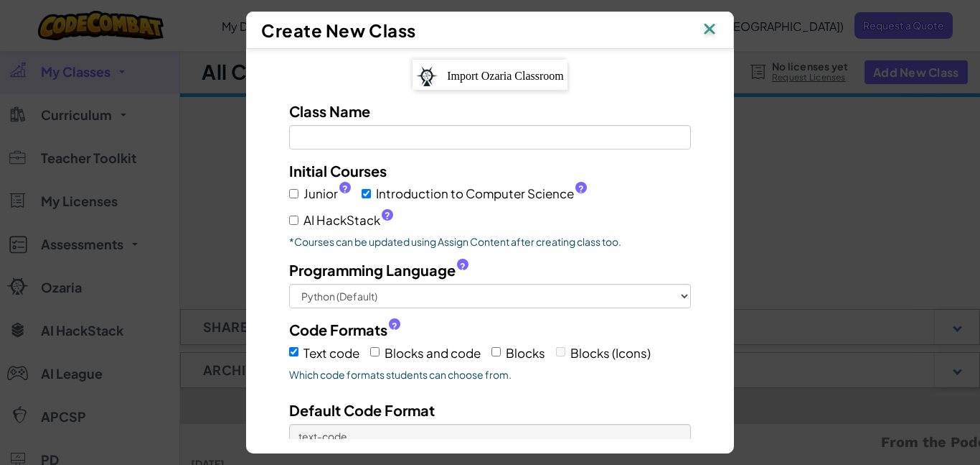 The width and height of the screenshot is (980, 465). Describe the element at coordinates (331, 353) in the screenshot. I see `span: Text code` at that location.